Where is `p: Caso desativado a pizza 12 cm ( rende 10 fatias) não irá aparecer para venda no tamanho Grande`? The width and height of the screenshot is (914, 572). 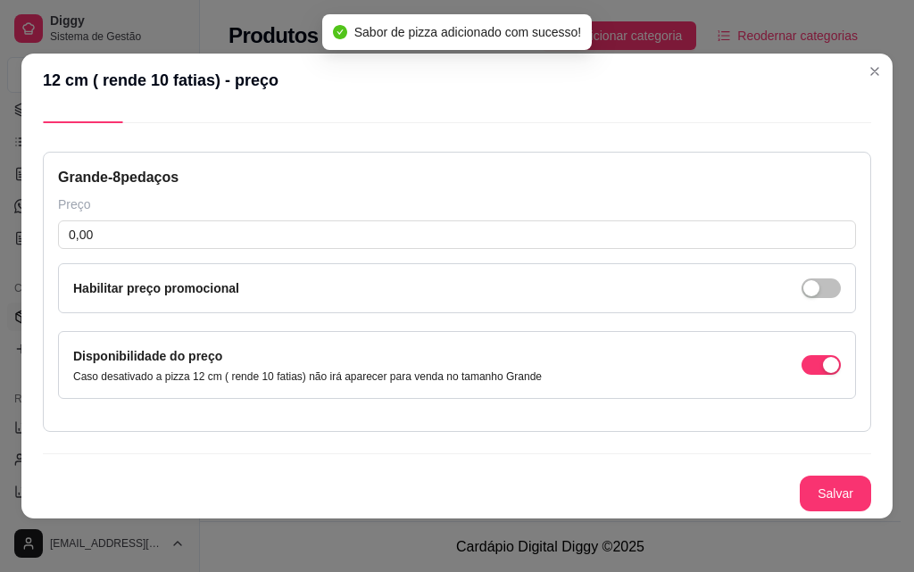 p: Caso desativado a pizza 12 cm ( rende 10 fatias) não irá aparecer para venda no tamanho Grande is located at coordinates (307, 376).